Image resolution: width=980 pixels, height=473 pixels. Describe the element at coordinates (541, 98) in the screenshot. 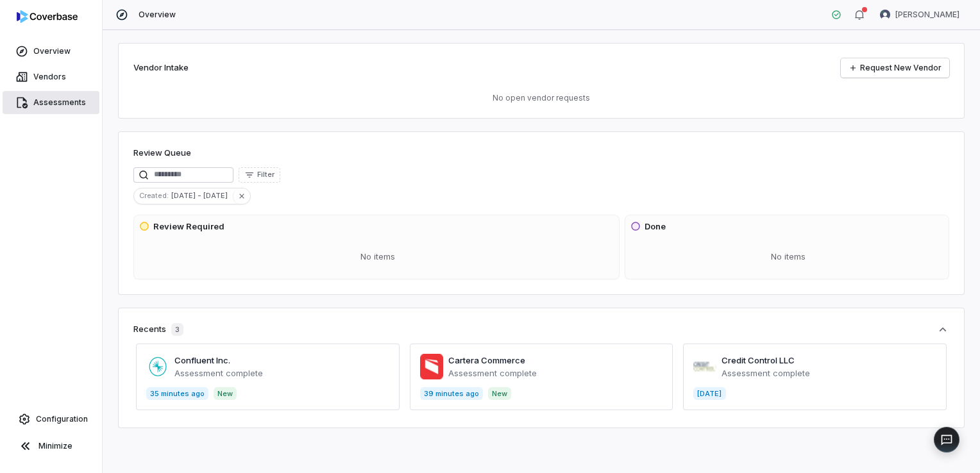

I see `p: No open vendor requests` at that location.